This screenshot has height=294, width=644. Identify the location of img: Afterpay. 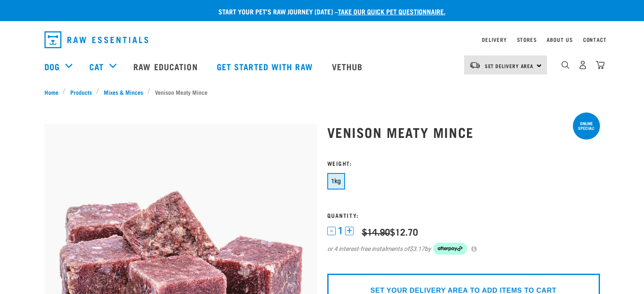
(450, 249).